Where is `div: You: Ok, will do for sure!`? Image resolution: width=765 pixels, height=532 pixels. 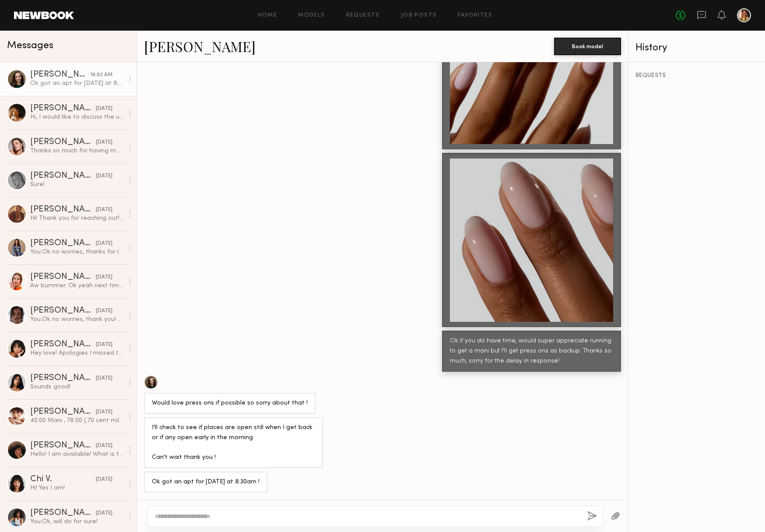
div: You: Ok, will do for sure! is located at coordinates (76, 522).